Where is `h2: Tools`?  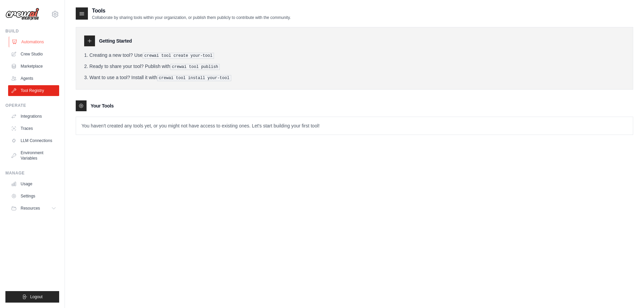 h2: Tools is located at coordinates (191, 11).